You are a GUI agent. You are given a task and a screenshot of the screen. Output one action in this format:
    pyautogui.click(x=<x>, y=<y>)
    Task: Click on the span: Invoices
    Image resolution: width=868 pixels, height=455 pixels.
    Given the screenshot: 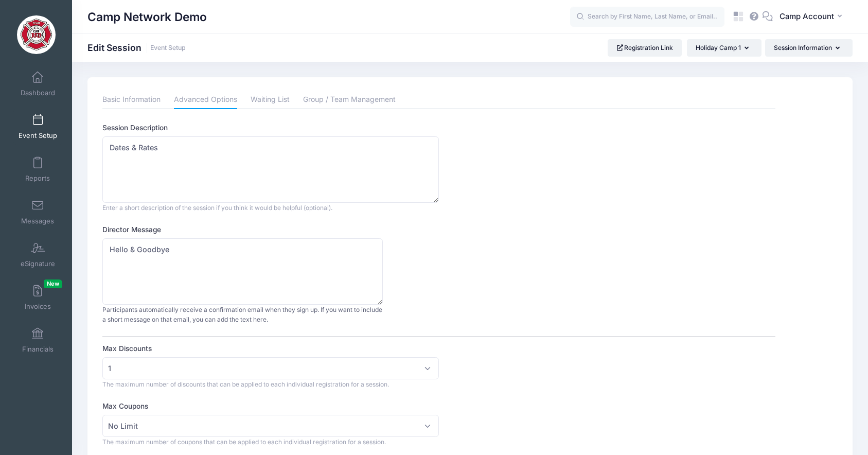 What is the action you would take?
    pyautogui.click(x=37, y=306)
    